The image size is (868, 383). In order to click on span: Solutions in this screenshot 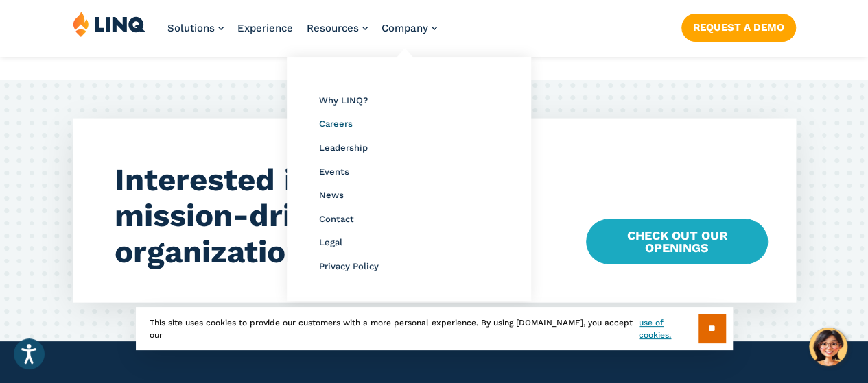, I will do `click(191, 28)`.